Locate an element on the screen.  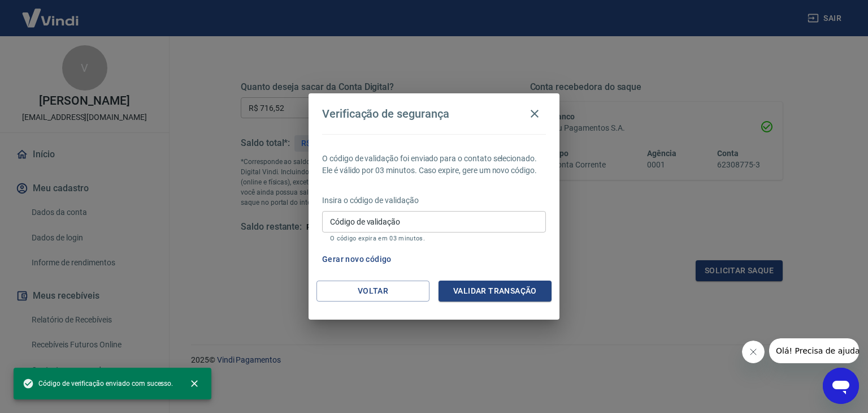
p: O código expira em 03 minutos. is located at coordinates (434, 238).